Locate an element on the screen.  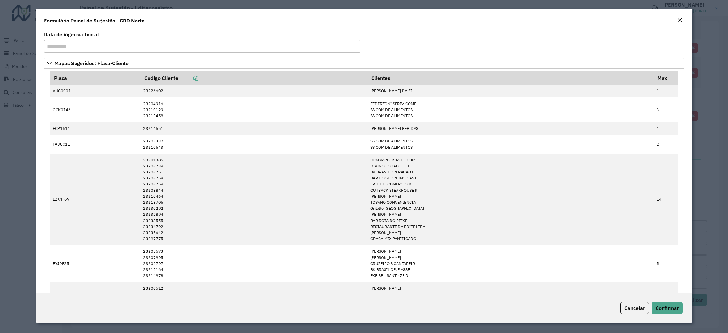
td: 14 is located at coordinates (666, 199).